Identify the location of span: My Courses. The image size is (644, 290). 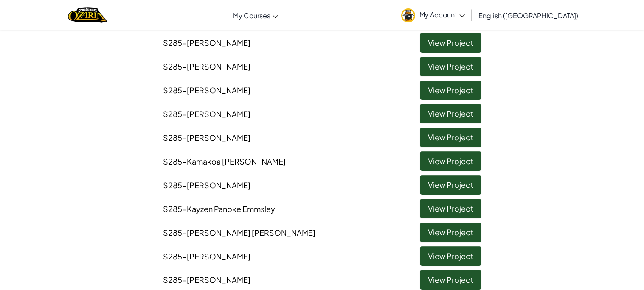
(252, 15).